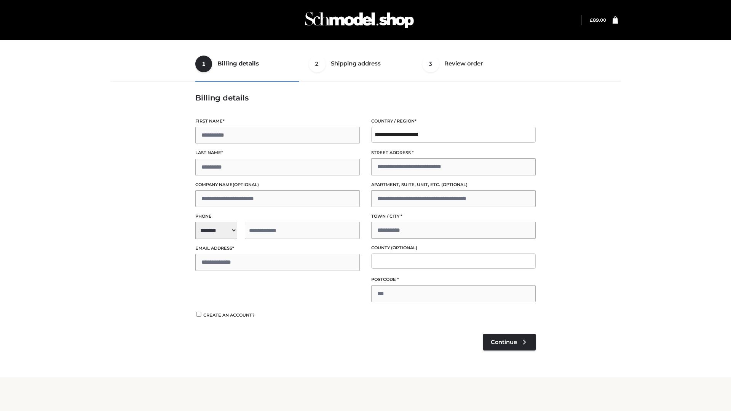 This screenshot has height=411, width=731. Describe the element at coordinates (199, 314) in the screenshot. I see `input: Create an account?` at that location.